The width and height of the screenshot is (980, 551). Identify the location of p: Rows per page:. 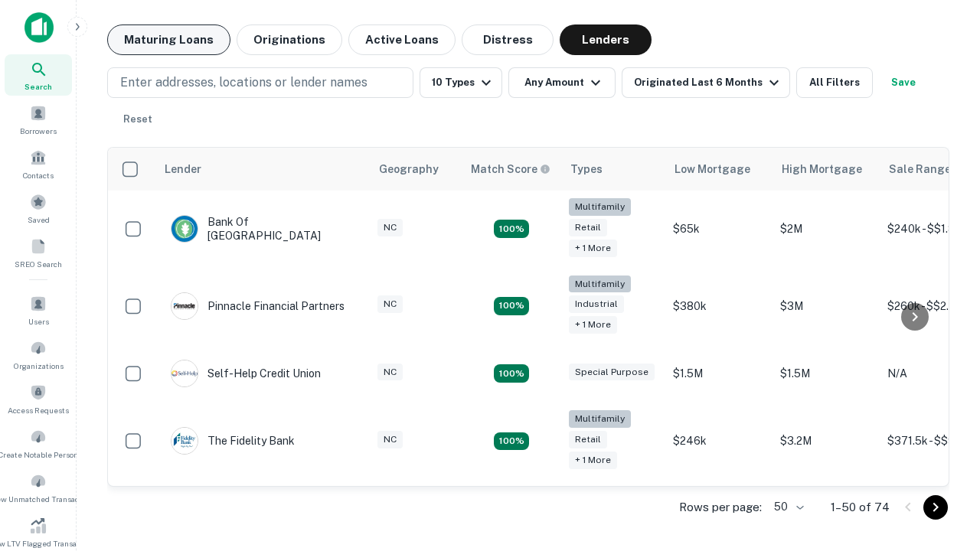
(721, 507).